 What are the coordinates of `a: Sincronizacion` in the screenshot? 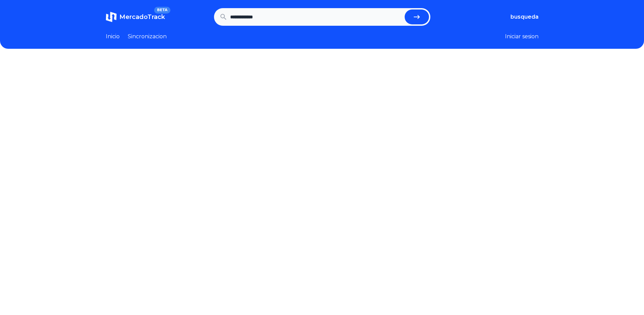 It's located at (147, 37).